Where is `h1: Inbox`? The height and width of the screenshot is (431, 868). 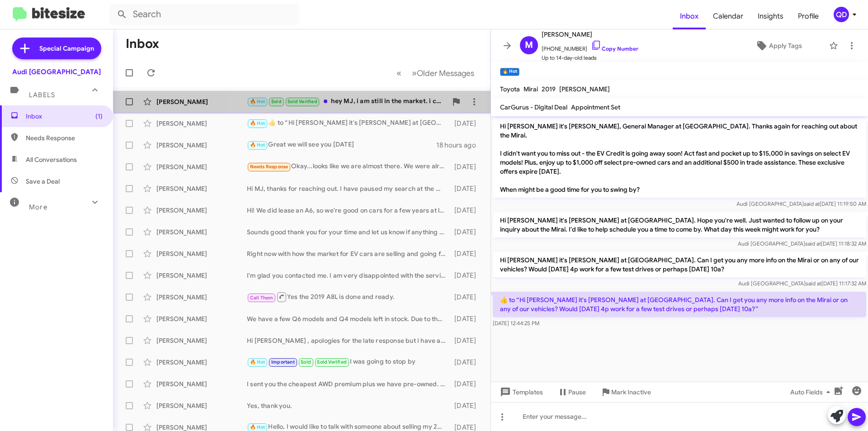
h1: Inbox is located at coordinates (143, 44).